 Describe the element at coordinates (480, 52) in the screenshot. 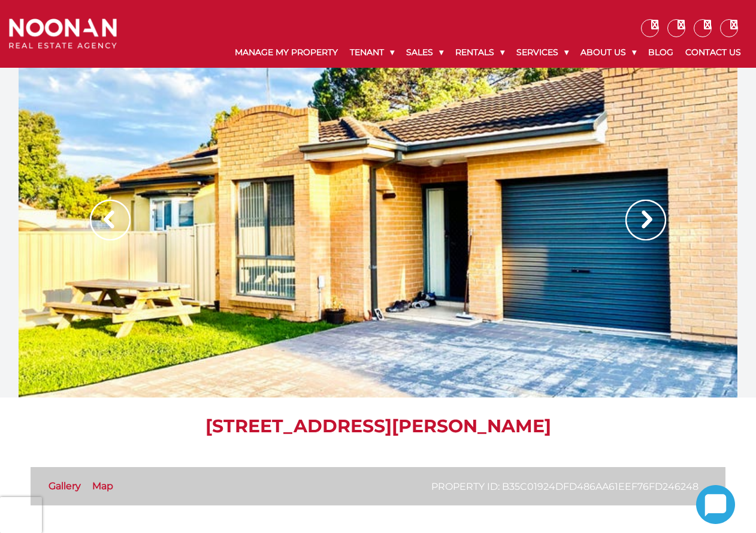

I see `a: Rentals` at that location.